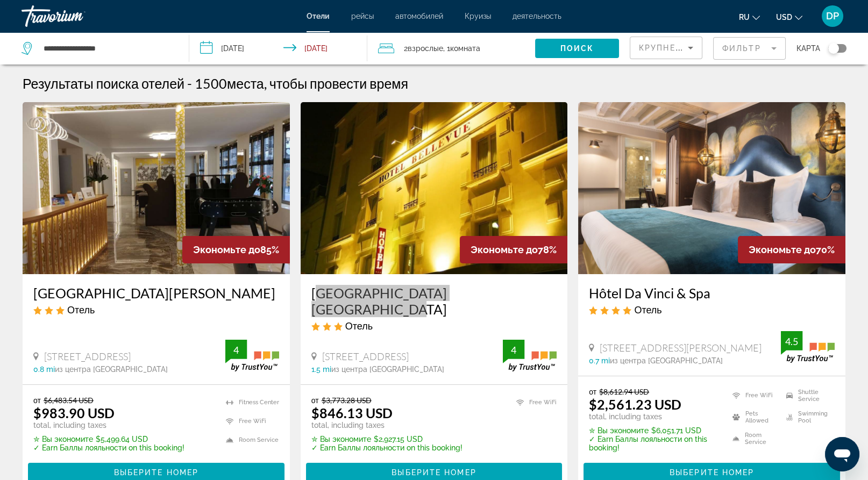  What do you see at coordinates (792, 250) in the screenshot?
I see `div: 70%` at bounding box center [792, 250].